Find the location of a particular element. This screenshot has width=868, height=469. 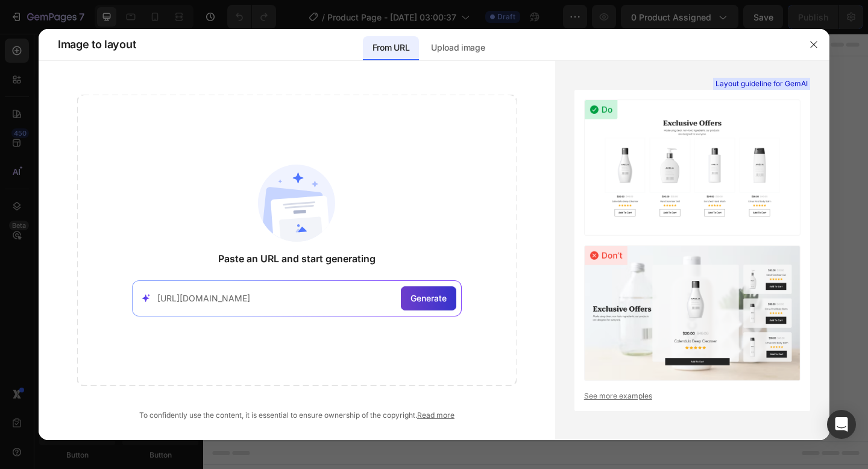

button: Add sections is located at coordinates (316, 276).